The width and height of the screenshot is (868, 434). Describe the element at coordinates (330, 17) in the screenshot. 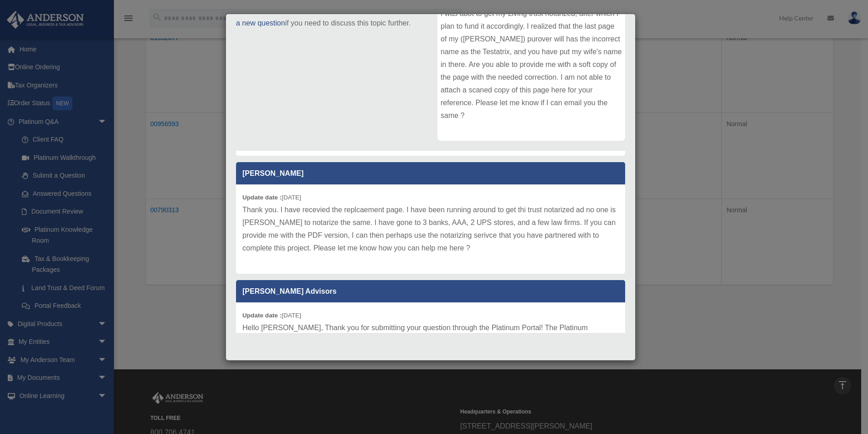

I see `p: Comments have been closed on this question, if you need to discuss this topic further.` at that location.